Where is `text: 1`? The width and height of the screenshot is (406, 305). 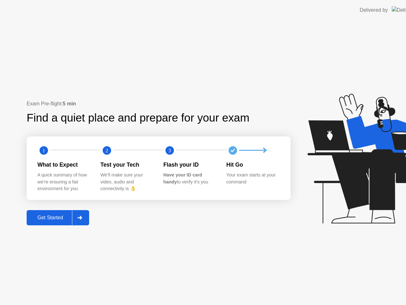
text: 1 is located at coordinates (44, 150).